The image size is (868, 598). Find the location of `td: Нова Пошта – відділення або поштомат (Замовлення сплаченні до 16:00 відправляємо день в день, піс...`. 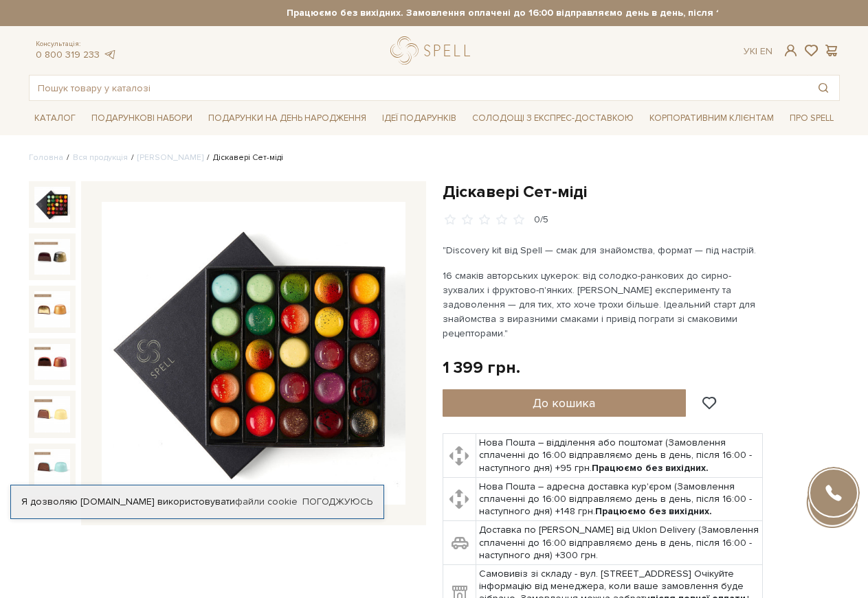

td: Нова Пошта – відділення або поштомат (Замовлення сплаченні до 16:00 відправляємо день в день, піс... is located at coordinates (618, 456).